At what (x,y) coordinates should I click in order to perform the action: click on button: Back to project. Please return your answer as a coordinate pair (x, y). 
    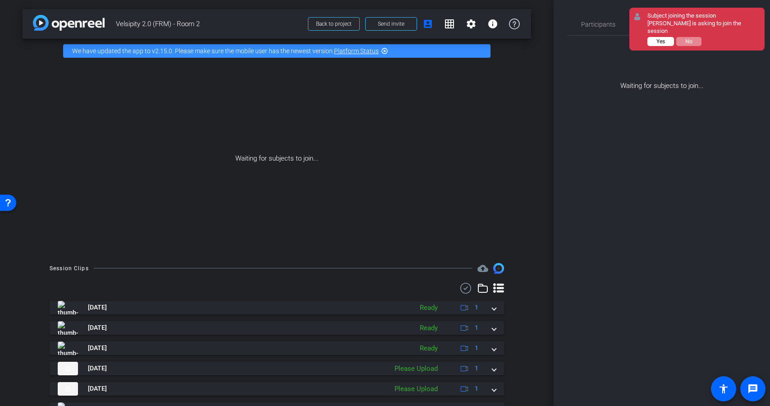
    Looking at the image, I should click on (334, 24).